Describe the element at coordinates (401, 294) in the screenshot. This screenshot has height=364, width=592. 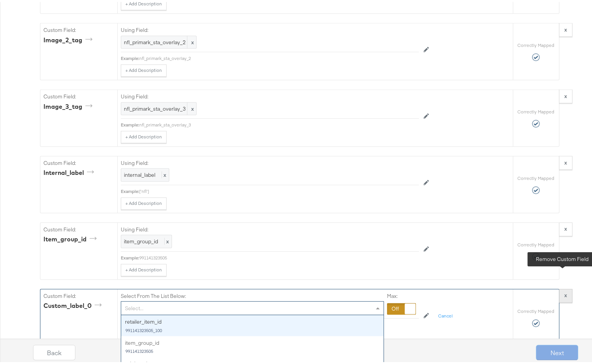
I see `label: Max:` at that location.